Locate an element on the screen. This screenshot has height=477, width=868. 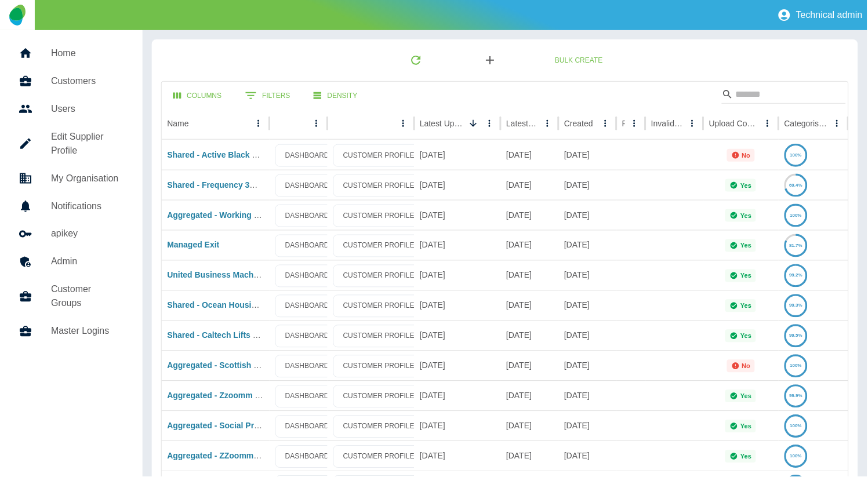
a: Aggregated - Zzoomm PLC - EE is located at coordinates (229, 396).